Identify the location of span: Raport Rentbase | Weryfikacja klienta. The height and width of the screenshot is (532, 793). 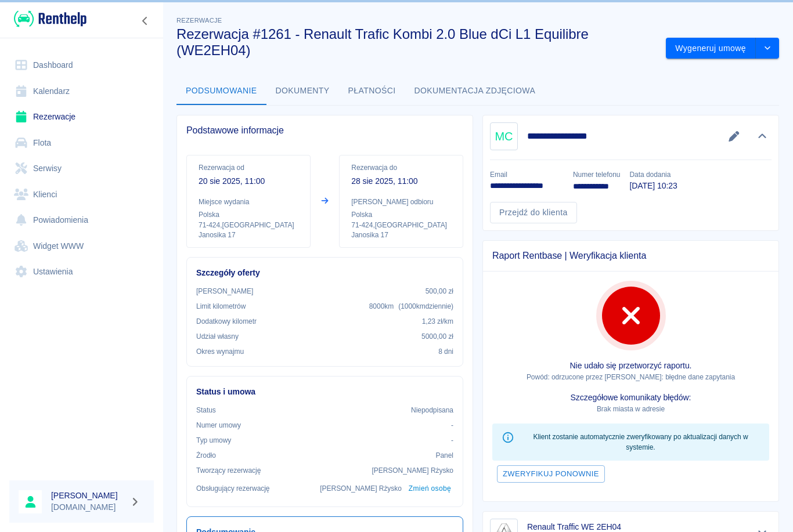
(631, 256).